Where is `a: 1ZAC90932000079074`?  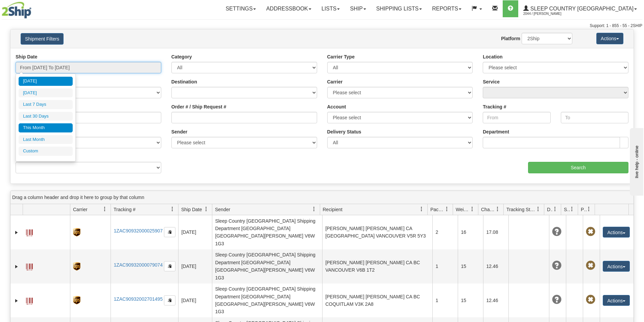
a: 1ZAC90932000079074 is located at coordinates (138, 265).